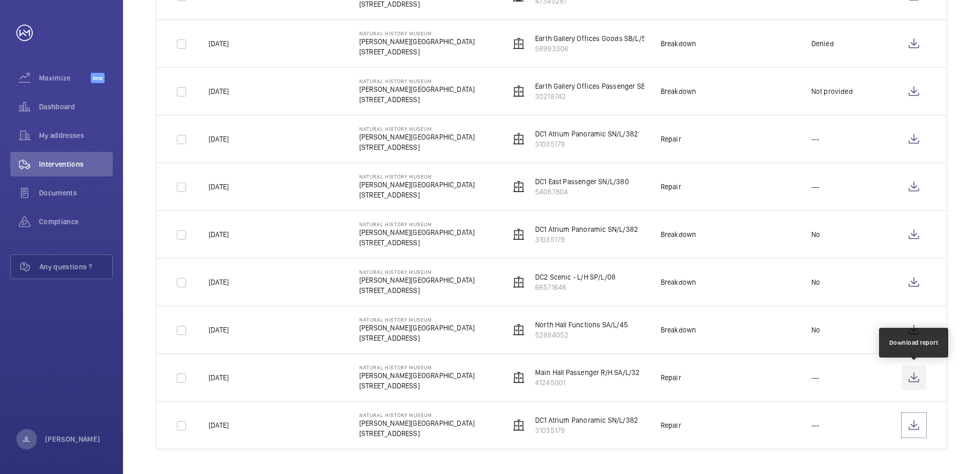 Image resolution: width=980 pixels, height=474 pixels. What do you see at coordinates (76, 267) in the screenshot?
I see `span: Any questions ?` at bounding box center [76, 267].